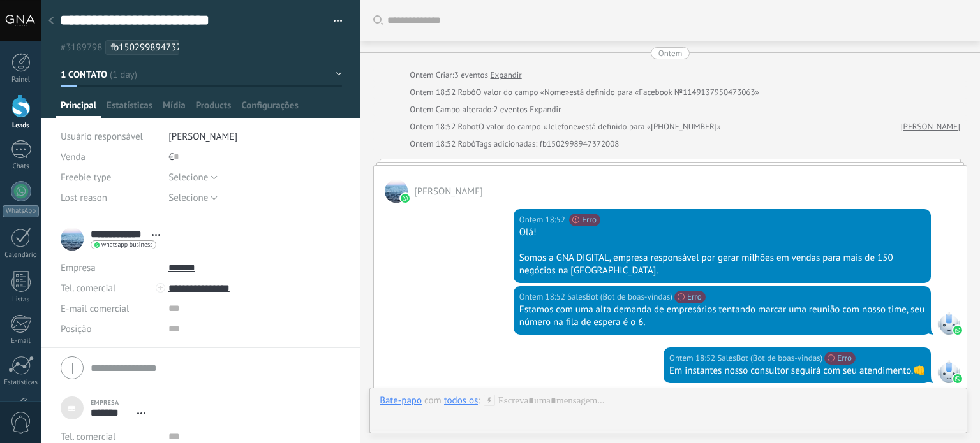 Image resolution: width=980 pixels, height=443 pixels. Describe the element at coordinates (797, 371) in the screenshot. I see `div: Em instantes nosso consultor seguirá com seu atendimento.👊` at that location.